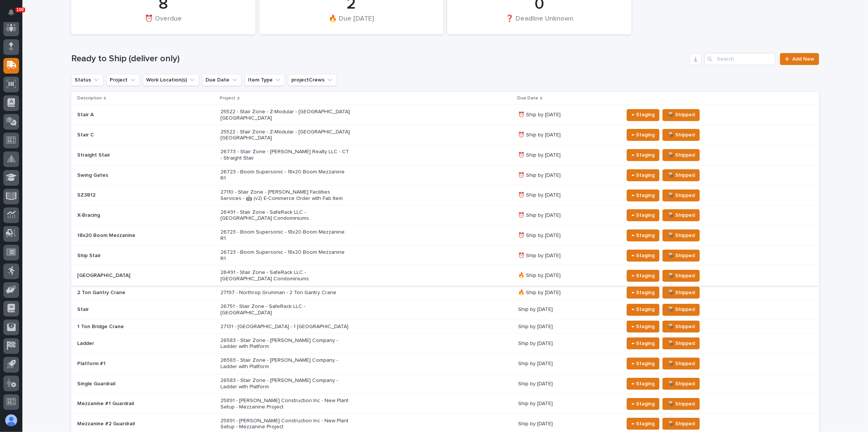  I want to click on p: Platform #1, so click(142, 363).